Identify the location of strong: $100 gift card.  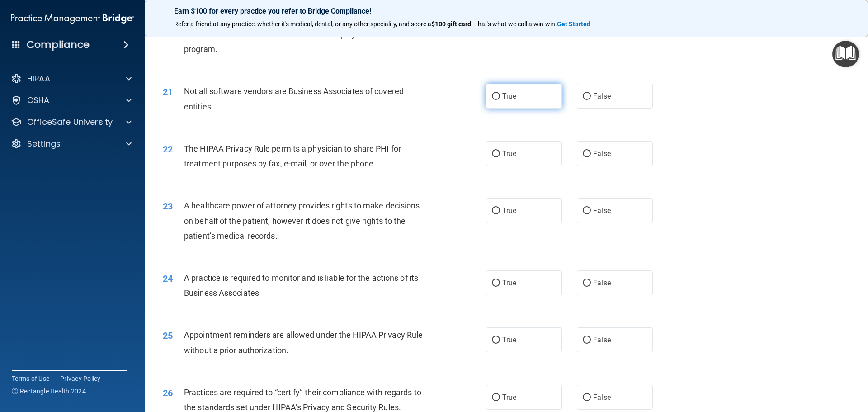
(451, 24).